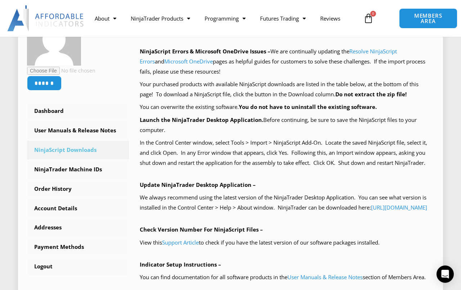 The image size is (461, 290). What do you see at coordinates (287, 89) in the screenshot?
I see `p: Your purchased products with available NinjaScript downloads are listed in the table below, at th...` at bounding box center [287, 89].